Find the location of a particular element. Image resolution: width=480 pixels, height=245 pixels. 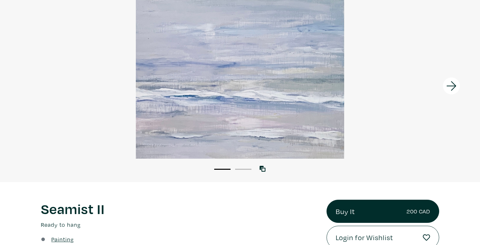

span: Login for Wishlist is located at coordinates (364, 238).